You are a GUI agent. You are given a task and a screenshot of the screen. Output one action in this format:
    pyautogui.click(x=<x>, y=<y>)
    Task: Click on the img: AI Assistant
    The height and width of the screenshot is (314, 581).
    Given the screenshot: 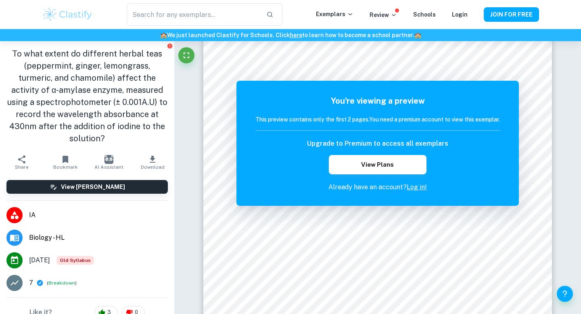 What is the action you would take?
    pyautogui.click(x=109, y=159)
    